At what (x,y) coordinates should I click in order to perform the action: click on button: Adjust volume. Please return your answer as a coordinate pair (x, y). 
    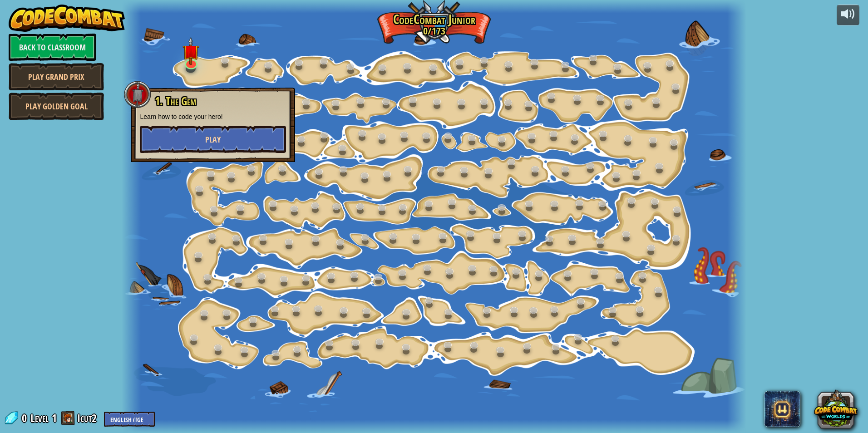
    Looking at the image, I should click on (848, 15).